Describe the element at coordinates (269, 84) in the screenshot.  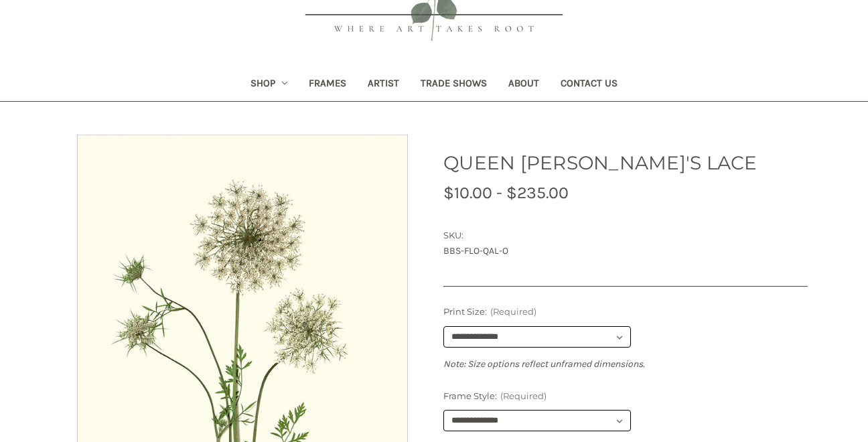
I see `a: Shop` at that location.